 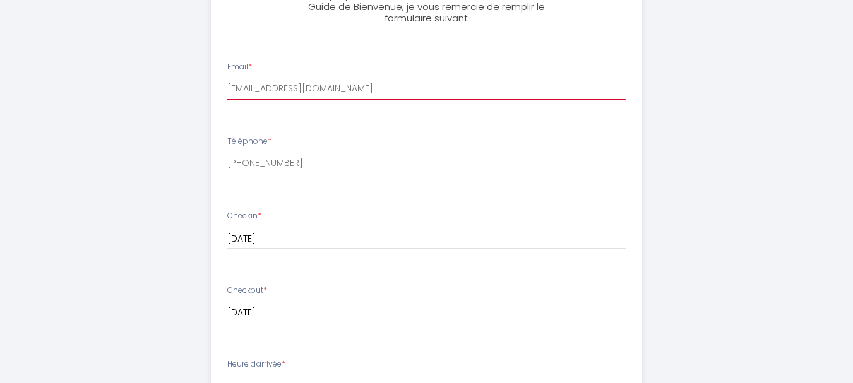 I want to click on label: Checkin, so click(x=244, y=216).